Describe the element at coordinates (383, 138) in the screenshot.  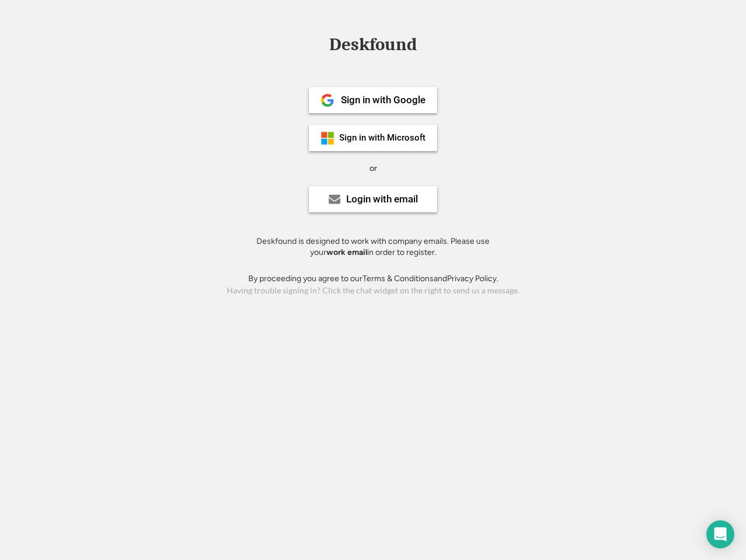
I see `div: Sign in with Microsoft` at that location.